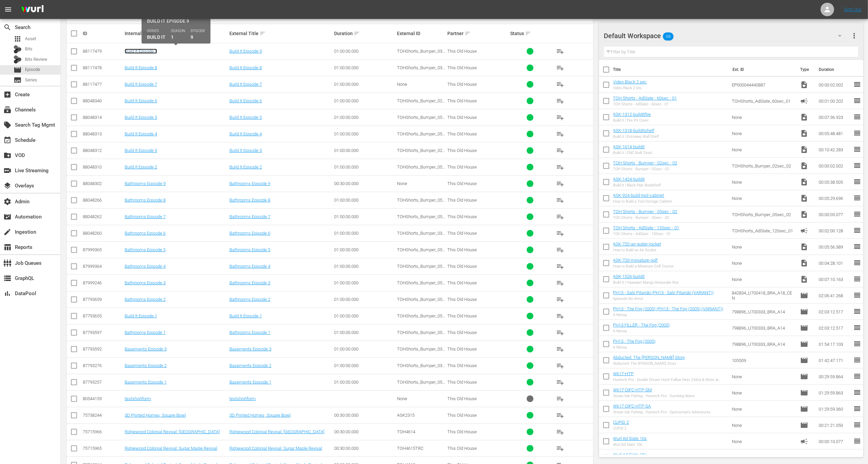 This screenshot has height=464, width=868. What do you see at coordinates (141, 150) in the screenshot?
I see `a: Build It Episode 3` at bounding box center [141, 150].